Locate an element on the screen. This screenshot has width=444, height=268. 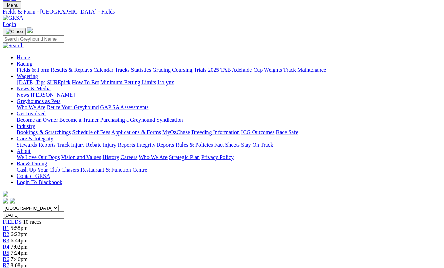
a: Home is located at coordinates (23, 57).